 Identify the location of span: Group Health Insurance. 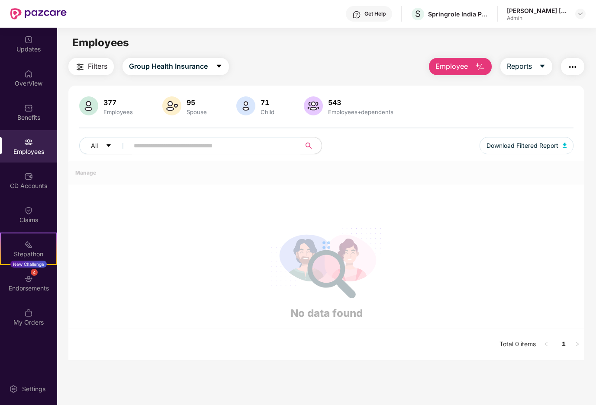
(168, 66).